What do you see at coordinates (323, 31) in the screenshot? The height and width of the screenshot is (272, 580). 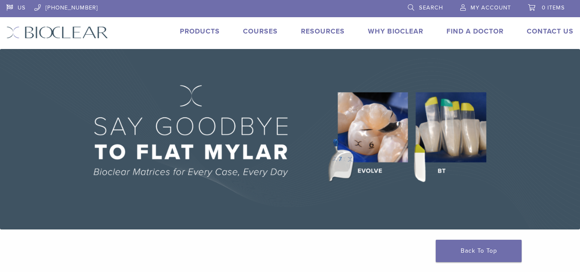 I see `a: Resources` at bounding box center [323, 31].